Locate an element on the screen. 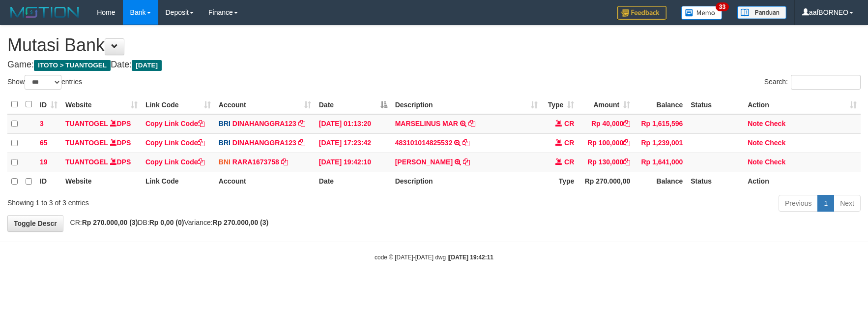  img: panduan.png is located at coordinates (762, 12).